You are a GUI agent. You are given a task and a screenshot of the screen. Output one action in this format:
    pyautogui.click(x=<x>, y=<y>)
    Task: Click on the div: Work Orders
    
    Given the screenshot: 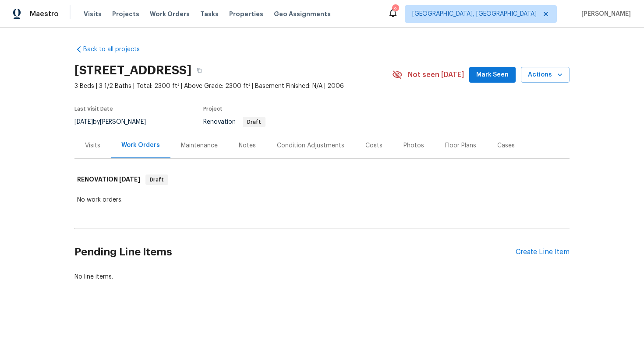 What is the action you would take?
    pyautogui.click(x=141, y=146)
    